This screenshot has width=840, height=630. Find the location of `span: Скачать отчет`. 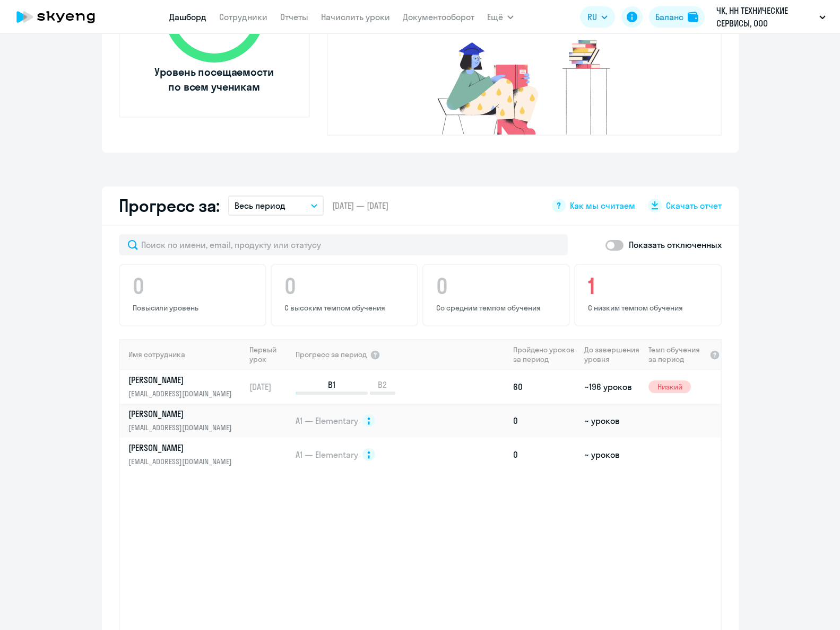

span: Скачать отчет is located at coordinates (694, 205).